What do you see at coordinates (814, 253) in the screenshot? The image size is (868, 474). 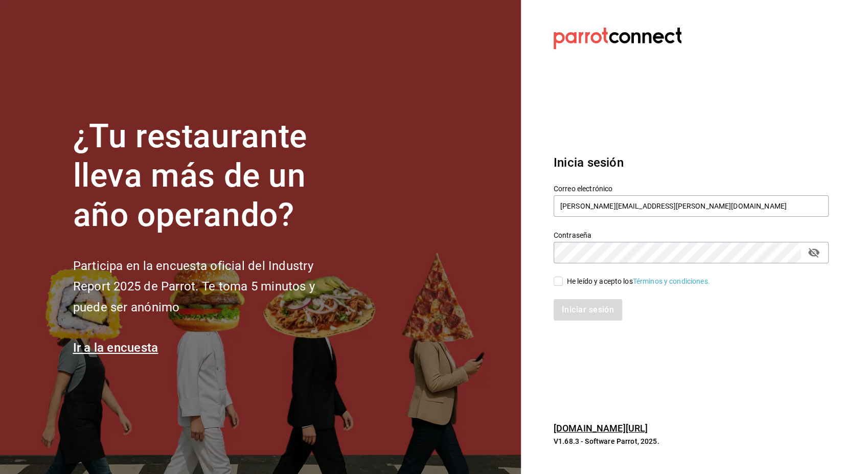 I see `button: Campo de contraseña` at bounding box center [814, 253].